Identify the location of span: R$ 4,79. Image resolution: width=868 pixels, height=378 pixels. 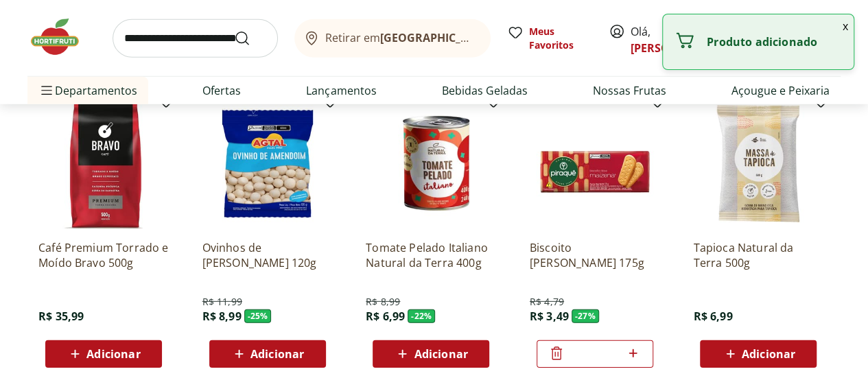
(547, 302).